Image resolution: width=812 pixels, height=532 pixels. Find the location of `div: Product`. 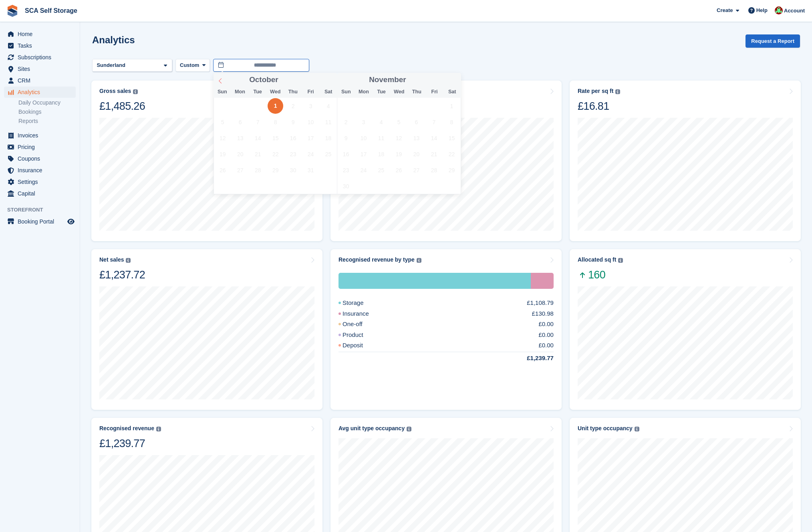

div: Product is located at coordinates (361, 335).